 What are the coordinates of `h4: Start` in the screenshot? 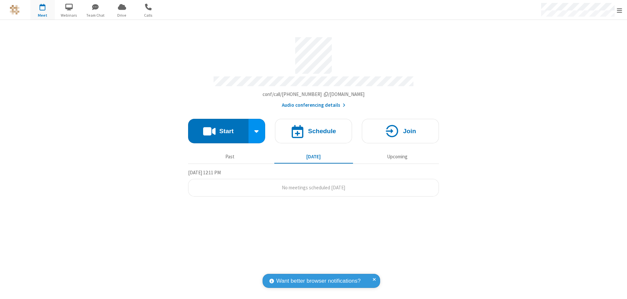 It's located at (226, 131).